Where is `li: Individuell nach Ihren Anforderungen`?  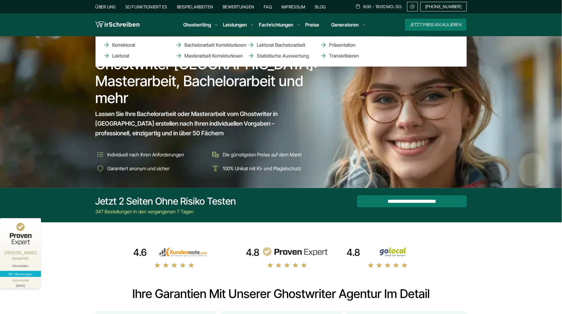
li: Individuell nach Ihren Anforderungen is located at coordinates (151, 155).